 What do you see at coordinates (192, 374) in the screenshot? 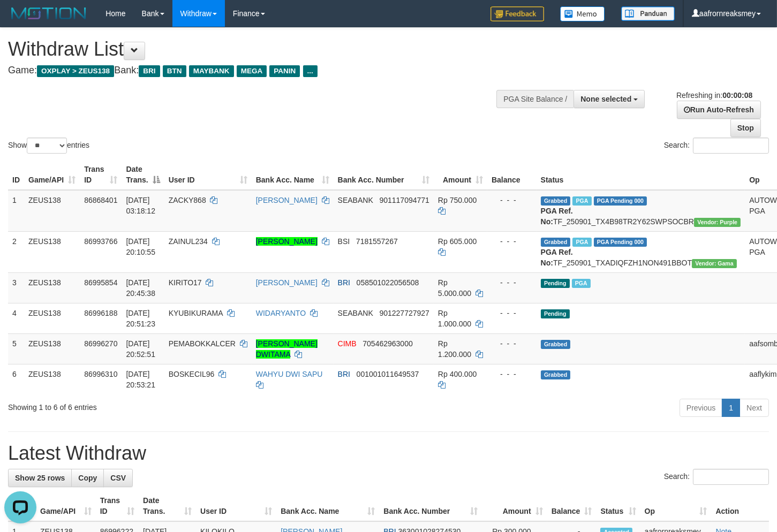
I see `span: BOSKECIL96` at bounding box center [192, 374].